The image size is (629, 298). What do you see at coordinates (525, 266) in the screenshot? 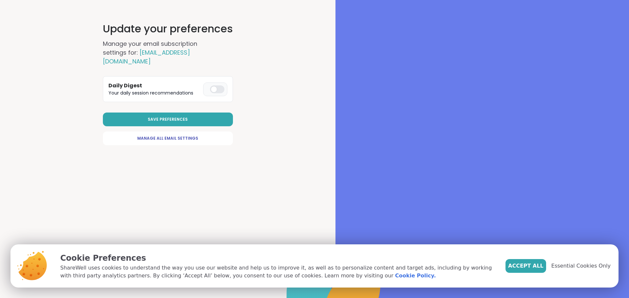
I see `span: Accept All` at bounding box center [525, 266].